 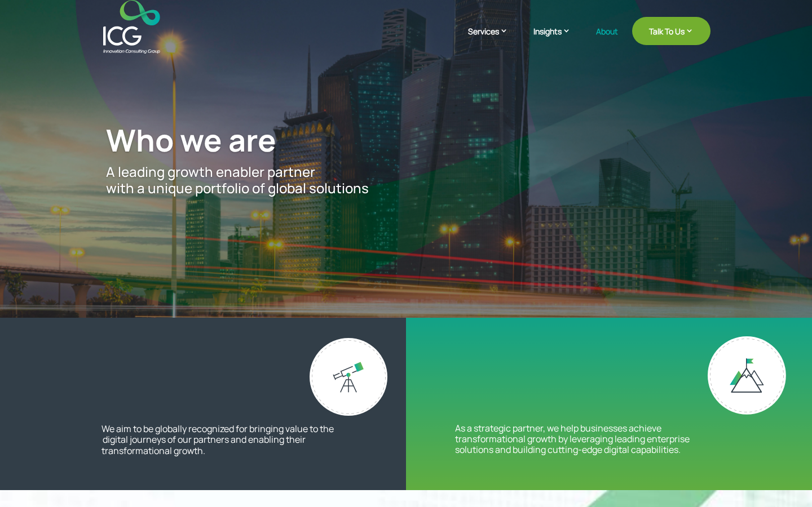 What do you see at coordinates (671, 31) in the screenshot?
I see `a: Talk To Us` at bounding box center [671, 31].